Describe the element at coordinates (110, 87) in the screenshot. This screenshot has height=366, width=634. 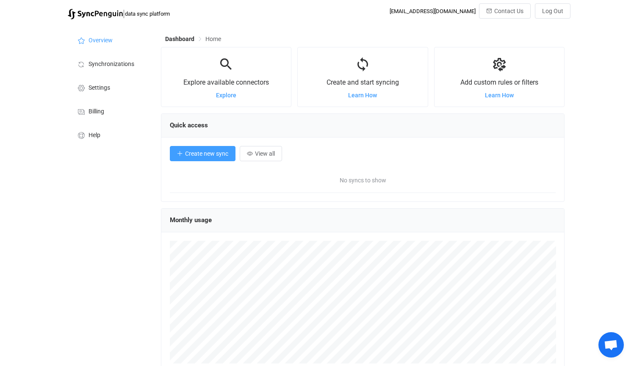
I see `a: Settings` at that location.